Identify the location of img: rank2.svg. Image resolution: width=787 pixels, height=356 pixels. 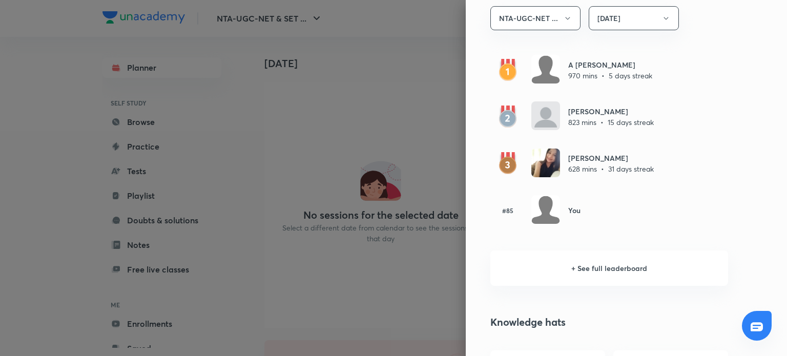
(508, 117).